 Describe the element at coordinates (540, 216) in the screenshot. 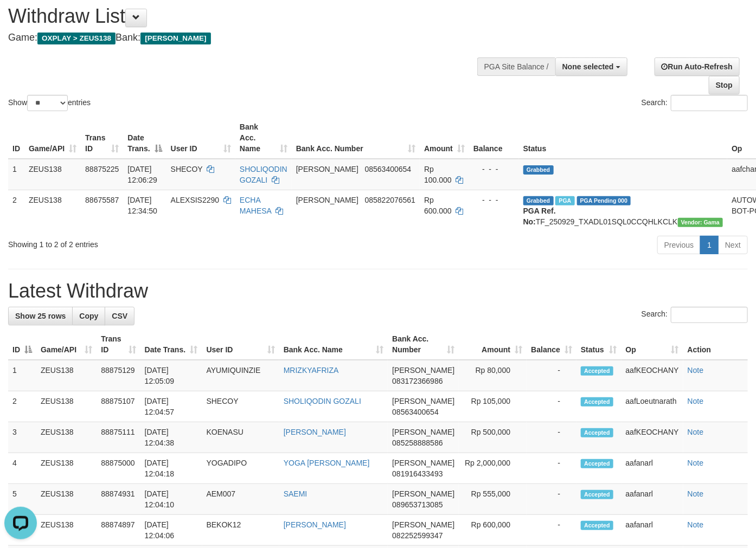

I see `b: PGA Ref. No:` at that location.